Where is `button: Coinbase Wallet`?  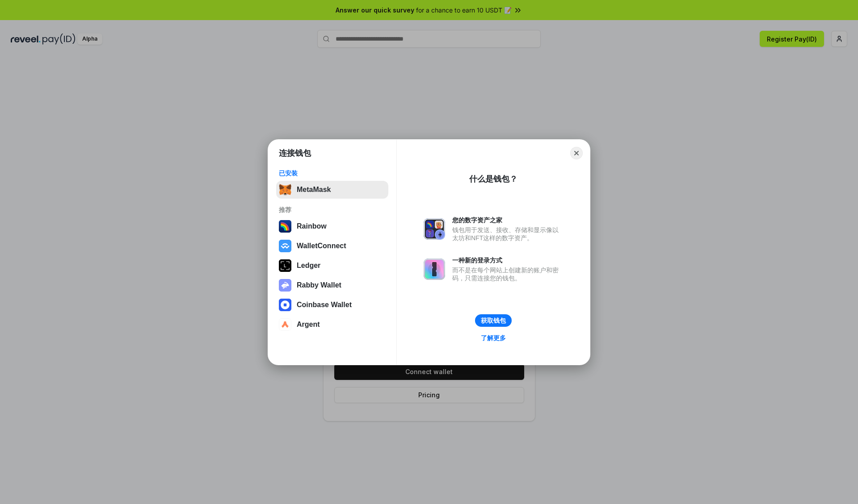
button: Coinbase Wallet is located at coordinates (332, 305).